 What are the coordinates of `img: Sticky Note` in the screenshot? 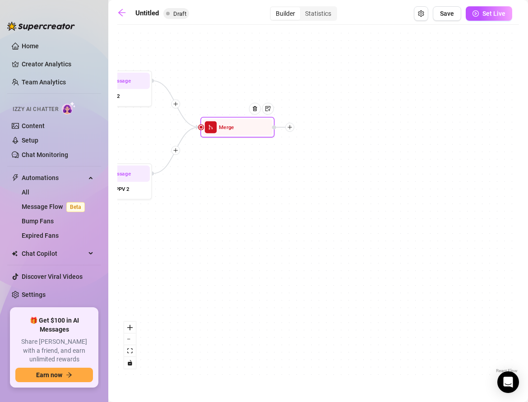 It's located at (268, 108).